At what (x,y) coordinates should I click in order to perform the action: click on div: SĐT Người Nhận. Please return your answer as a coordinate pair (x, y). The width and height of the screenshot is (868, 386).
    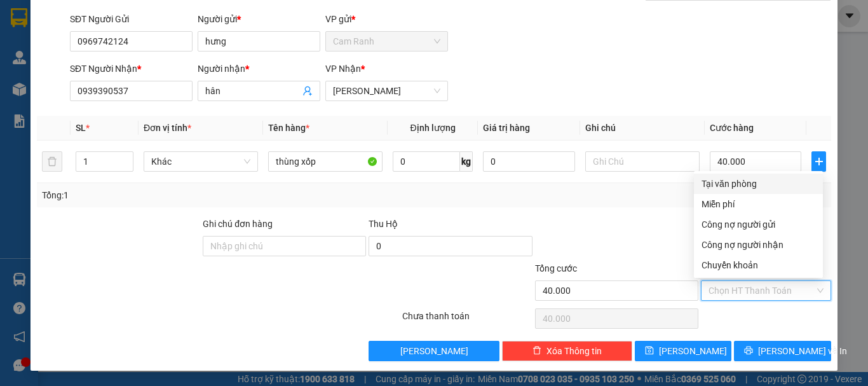
    Looking at the image, I should click on (131, 68).